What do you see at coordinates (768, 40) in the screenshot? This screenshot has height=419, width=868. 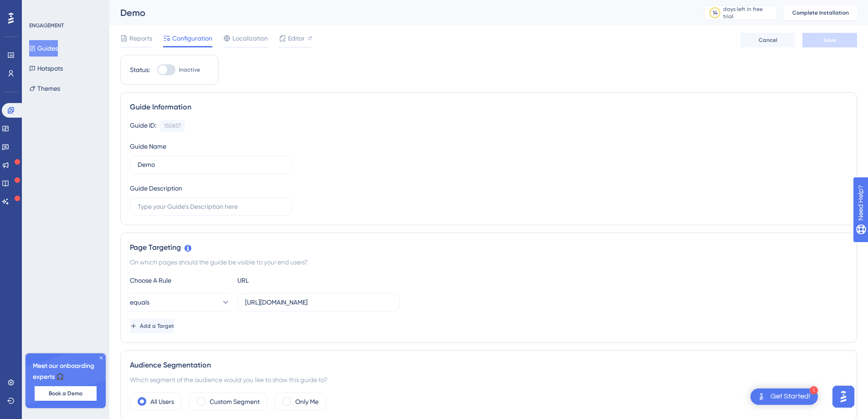 I see `button: Cancel` at bounding box center [768, 40].